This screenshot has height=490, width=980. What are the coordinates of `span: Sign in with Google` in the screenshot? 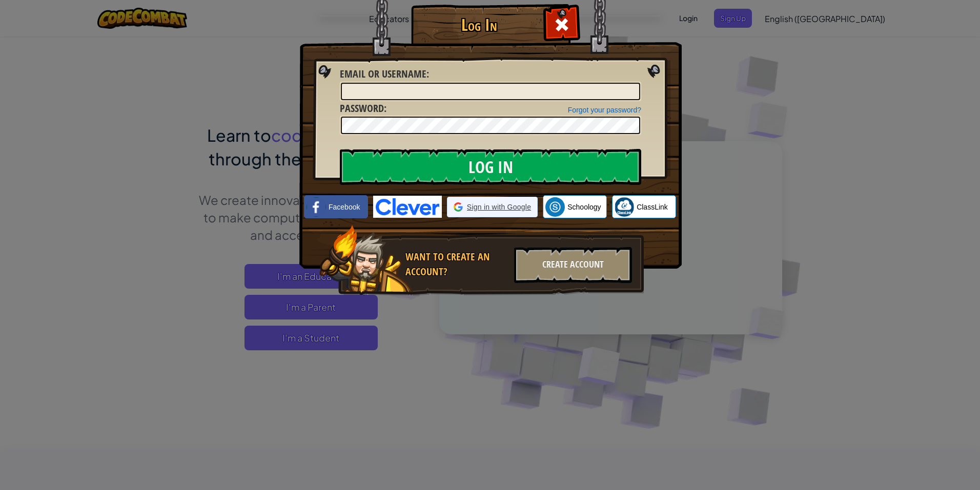 It's located at (499, 207).